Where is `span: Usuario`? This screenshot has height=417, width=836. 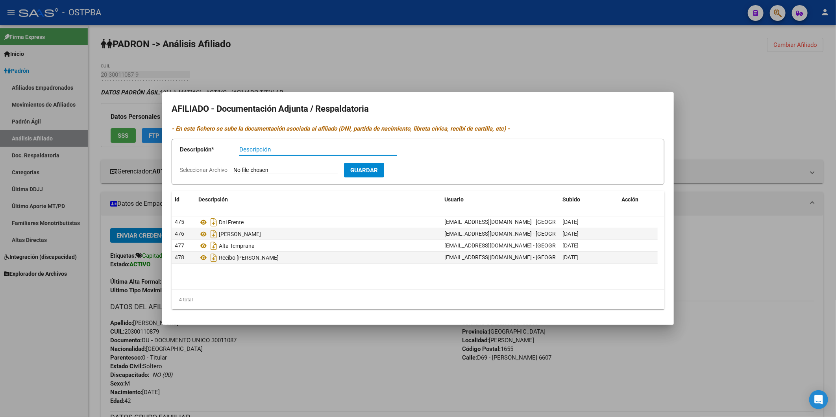 span: Usuario is located at coordinates (454, 200).